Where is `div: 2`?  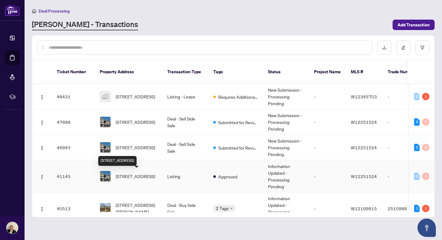 div: 2 is located at coordinates (417, 148).